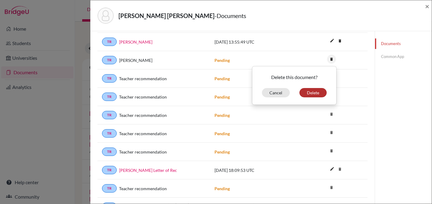 The width and height of the screenshot is (432, 204). What do you see at coordinates (313, 92) in the screenshot?
I see `button: Delete` at bounding box center [313, 92].